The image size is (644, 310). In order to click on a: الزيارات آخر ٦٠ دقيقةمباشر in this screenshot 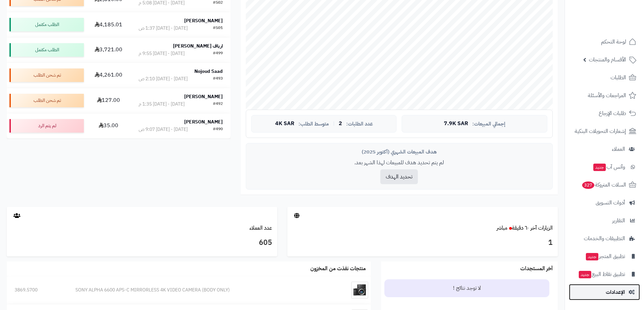, I will do `click(525, 228)`.